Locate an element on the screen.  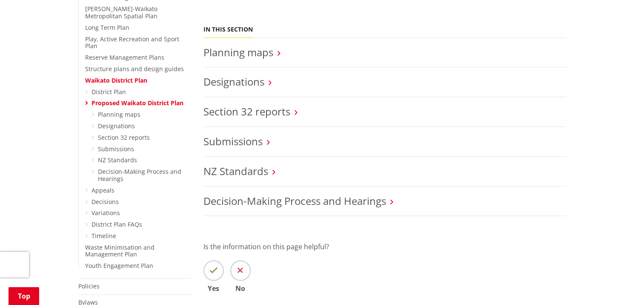
a: Variations is located at coordinates (106, 213).